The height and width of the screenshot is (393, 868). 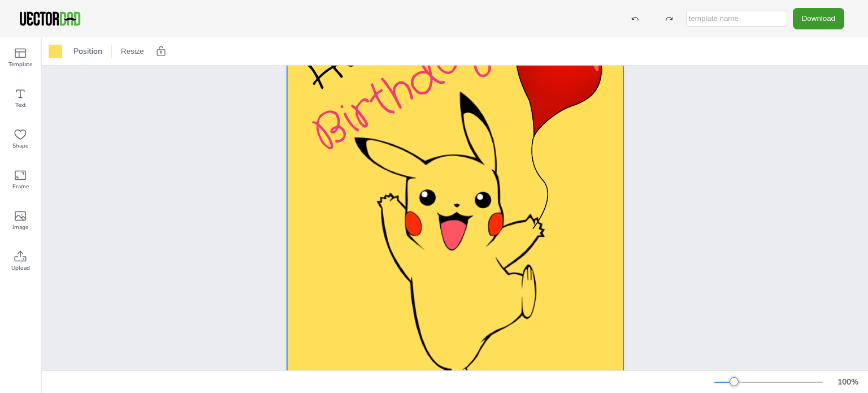 I want to click on span: Birthday, so click(x=401, y=90).